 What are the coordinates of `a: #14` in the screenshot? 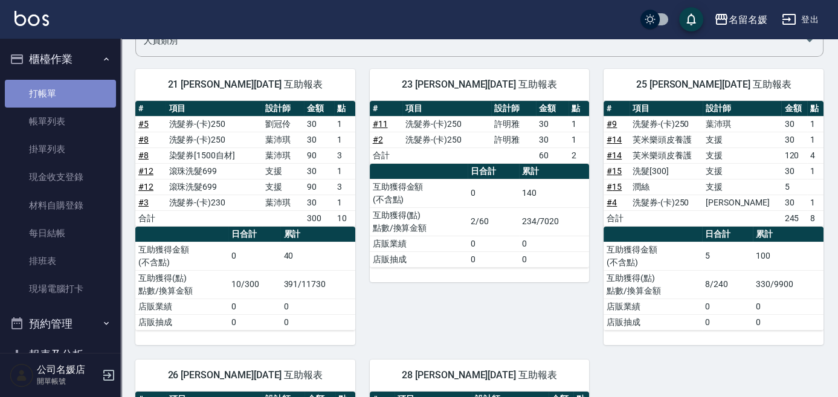 It's located at (614, 140).